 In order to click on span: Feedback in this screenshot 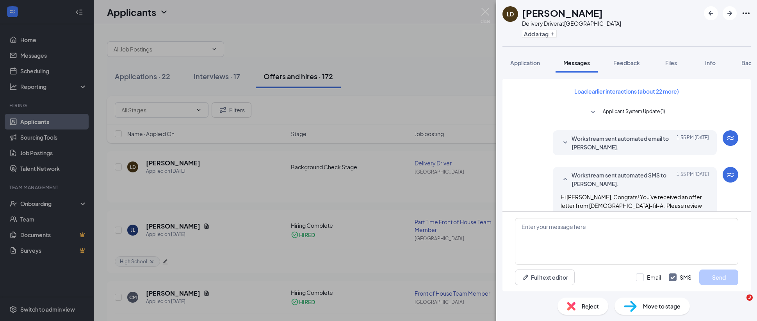, I will do `click(627, 63)`.